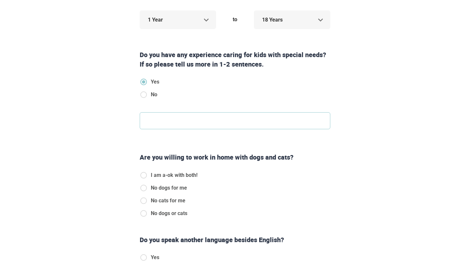  Describe the element at coordinates (168, 201) in the screenshot. I see `span: No cats for me` at that location.